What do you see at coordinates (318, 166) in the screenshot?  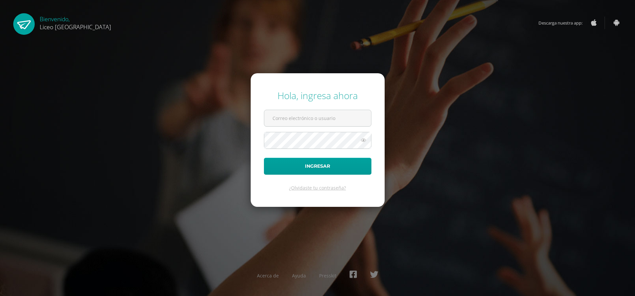 I see `button: Ingresar` at bounding box center [318, 166].